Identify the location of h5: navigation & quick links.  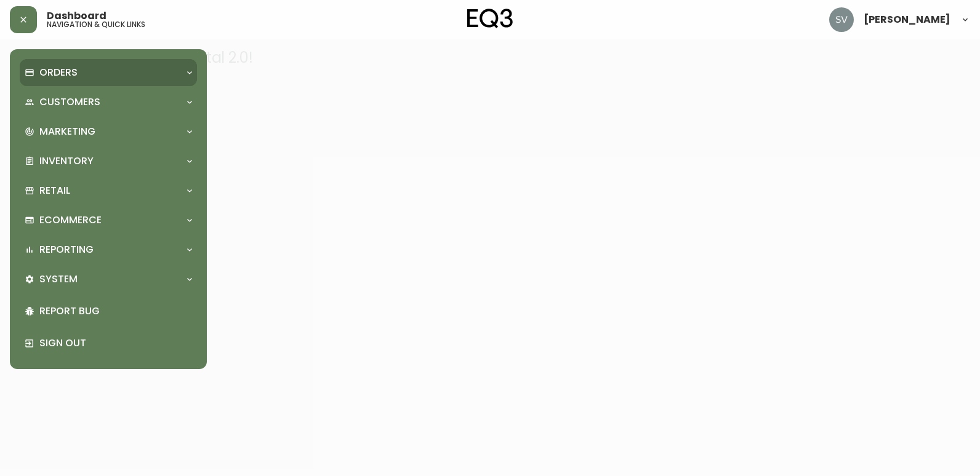
(96, 25).